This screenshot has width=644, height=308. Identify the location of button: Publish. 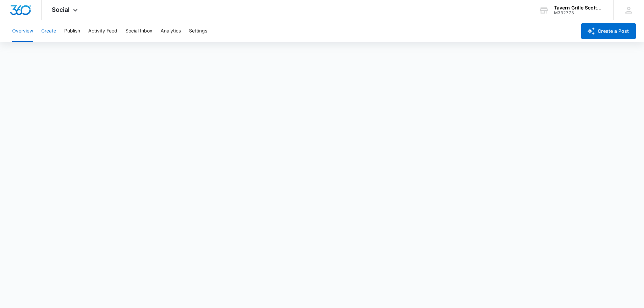
(72, 31).